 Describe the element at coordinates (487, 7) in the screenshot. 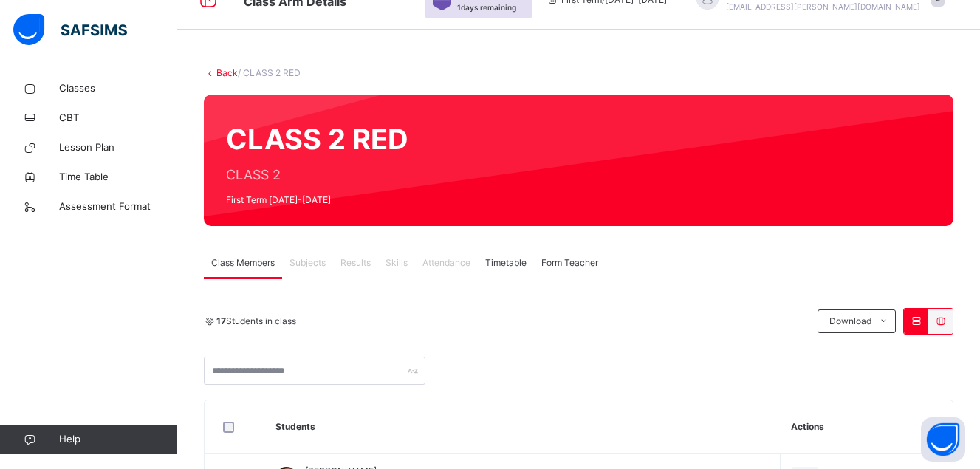

I see `span: 1 days remaining` at that location.